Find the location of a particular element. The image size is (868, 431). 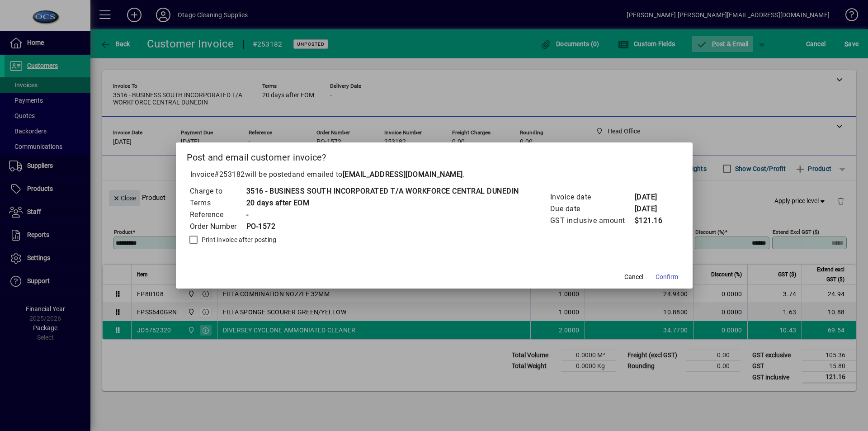

span: Cancel is located at coordinates (634, 277).